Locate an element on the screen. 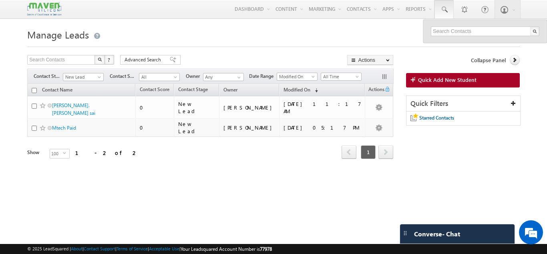 The width and height of the screenshot is (547, 254). a: Show All Items is located at coordinates (238, 77).